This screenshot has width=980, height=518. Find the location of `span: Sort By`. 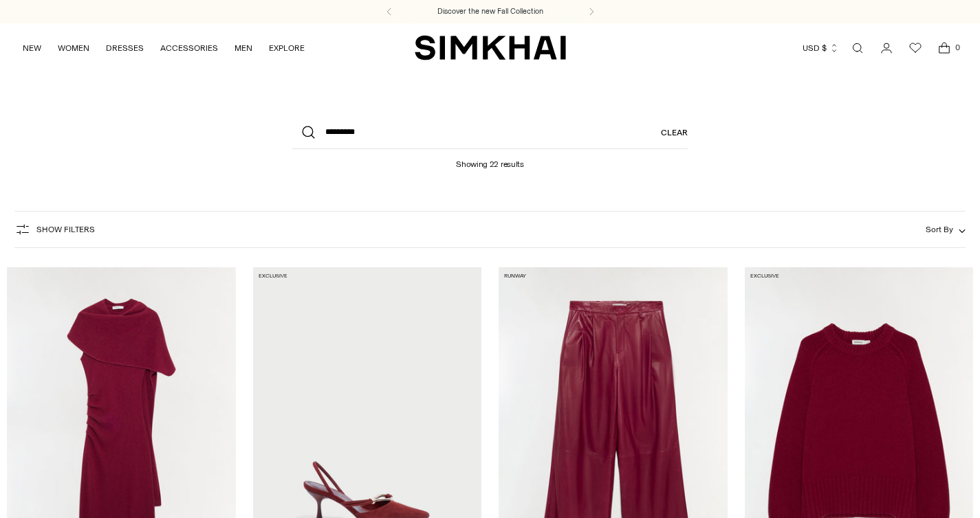

span: Sort By is located at coordinates (939, 229).